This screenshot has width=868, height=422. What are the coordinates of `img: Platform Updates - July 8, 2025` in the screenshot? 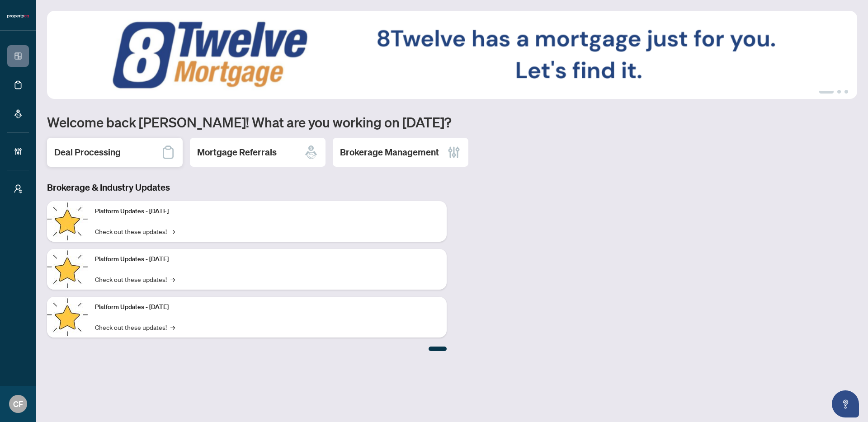 It's located at (68, 269).